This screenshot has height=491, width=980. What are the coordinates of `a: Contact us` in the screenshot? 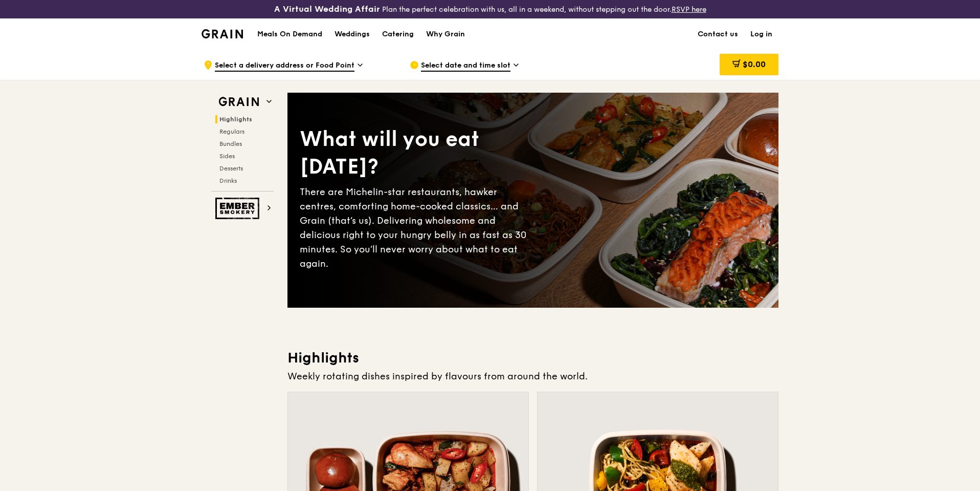 It's located at (717, 35).